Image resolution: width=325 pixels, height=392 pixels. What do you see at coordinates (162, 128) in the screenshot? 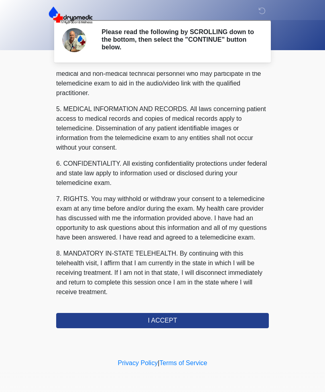
I see `p: 5. MEDICAL INFORMATION AND RECORDS. All laws concerning patient access to medical records and cop...` at bounding box center [162, 128].